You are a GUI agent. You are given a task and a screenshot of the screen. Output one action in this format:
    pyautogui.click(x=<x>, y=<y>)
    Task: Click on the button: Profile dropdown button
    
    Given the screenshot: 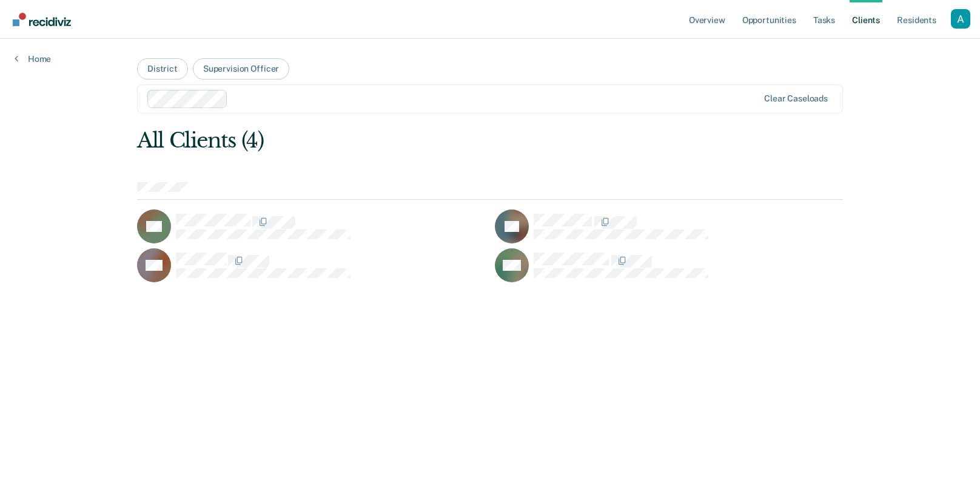 What is the action you would take?
    pyautogui.click(x=960, y=19)
    